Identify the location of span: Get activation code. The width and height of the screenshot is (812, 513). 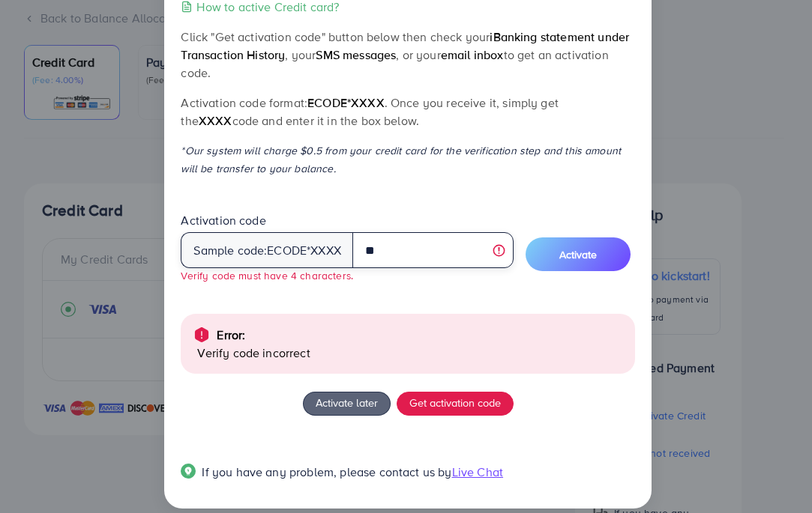
(455, 402).